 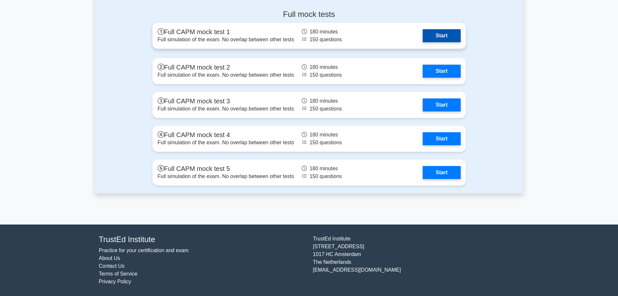 I want to click on a: Privacy Policy, so click(x=115, y=281).